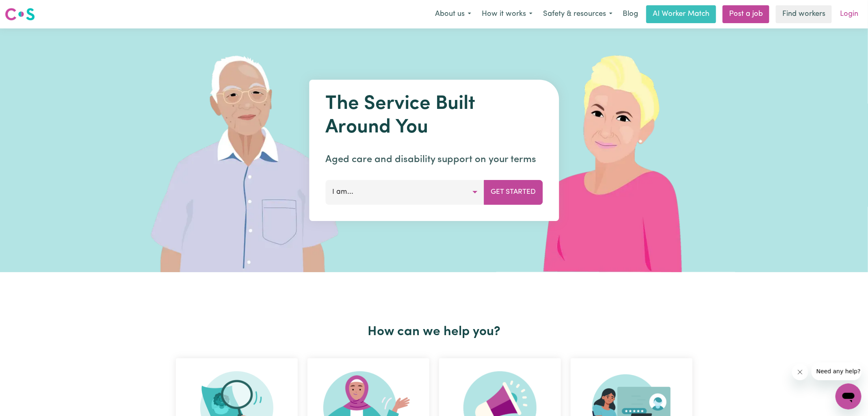 The width and height of the screenshot is (868, 416). What do you see at coordinates (746, 14) in the screenshot?
I see `a: Post a job` at bounding box center [746, 14].